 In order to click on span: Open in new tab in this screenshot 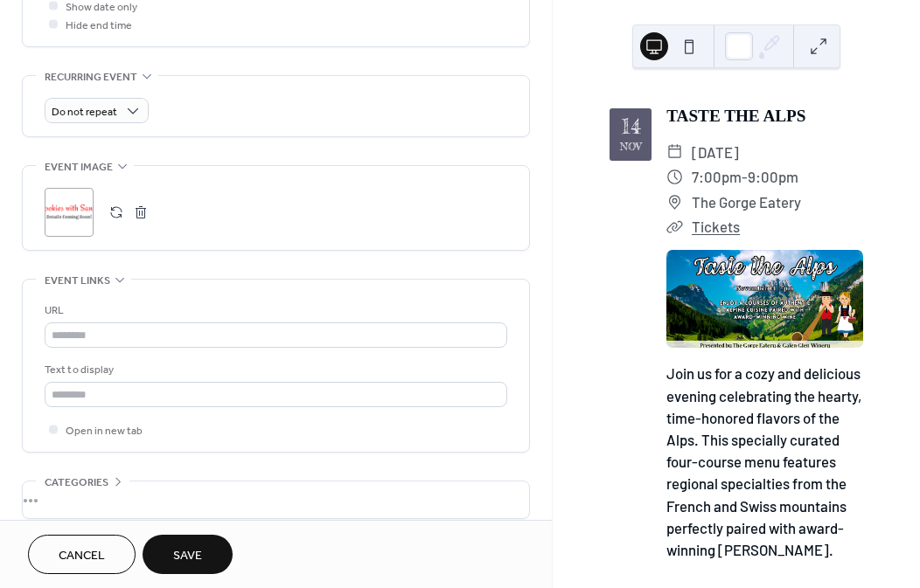, I will do `click(104, 431)`.